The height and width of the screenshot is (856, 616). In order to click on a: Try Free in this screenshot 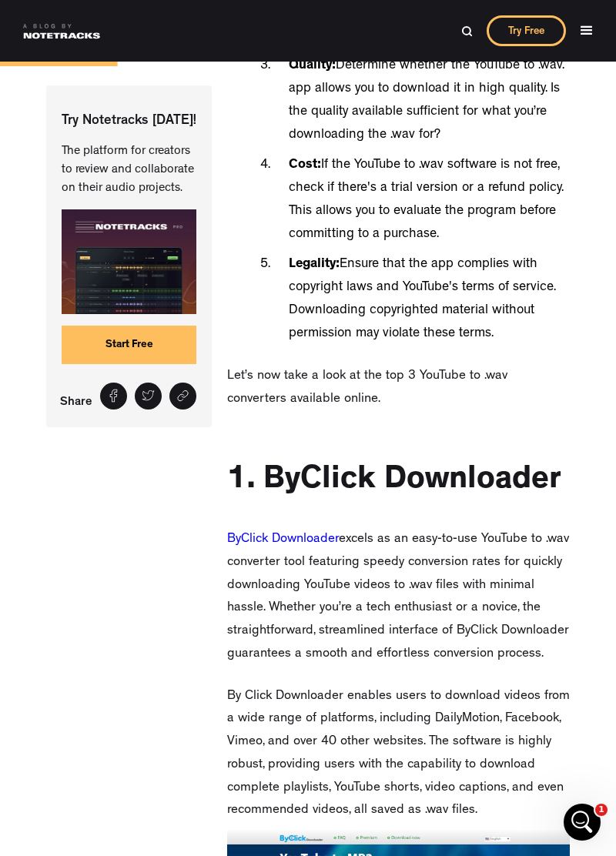, I will do `click(525, 31)`.